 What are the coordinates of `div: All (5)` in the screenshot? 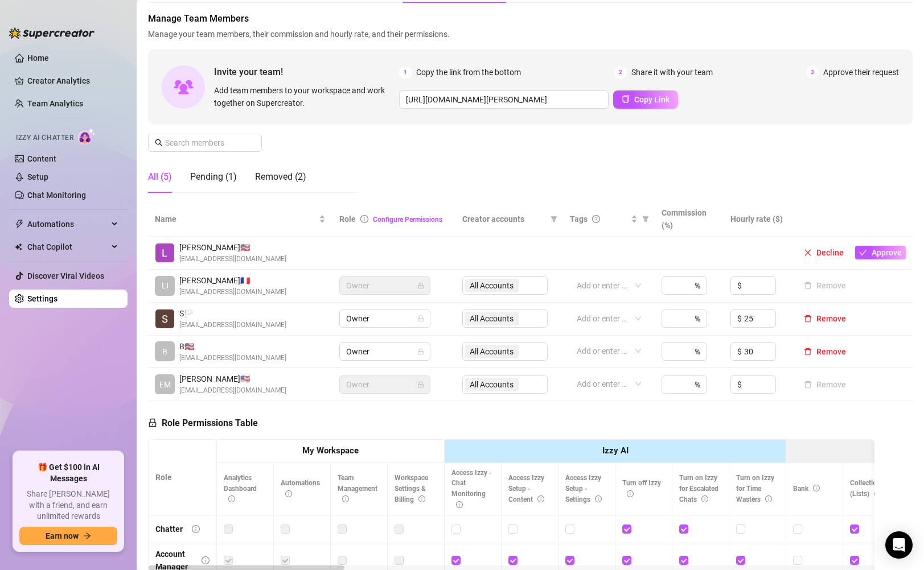 It's located at (160, 177).